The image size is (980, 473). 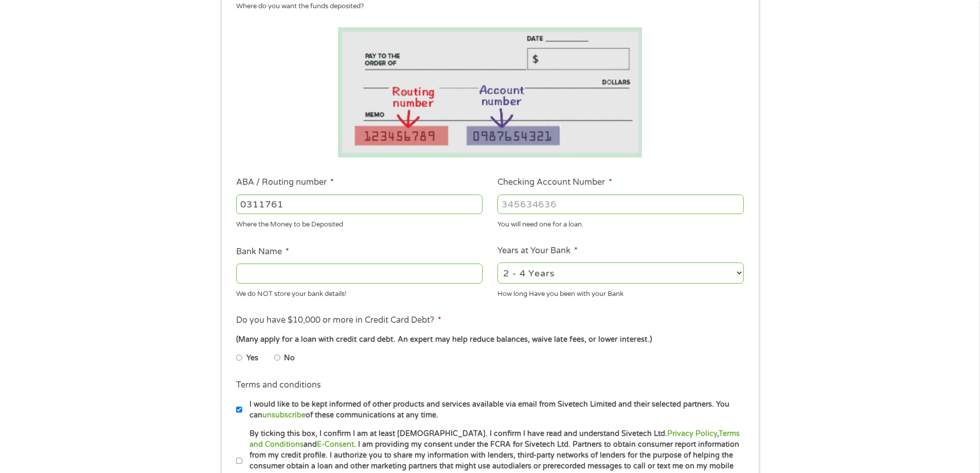 What do you see at coordinates (336, 444) in the screenshot?
I see `a: E-Consent` at bounding box center [336, 444].